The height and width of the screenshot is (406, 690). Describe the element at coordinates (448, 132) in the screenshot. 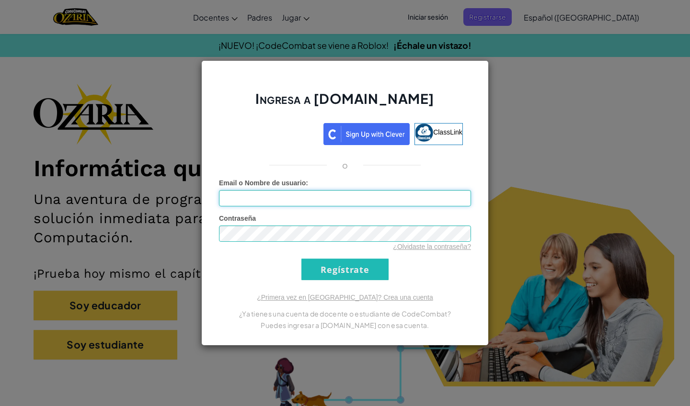

I see `span: ClassLink` at that location.